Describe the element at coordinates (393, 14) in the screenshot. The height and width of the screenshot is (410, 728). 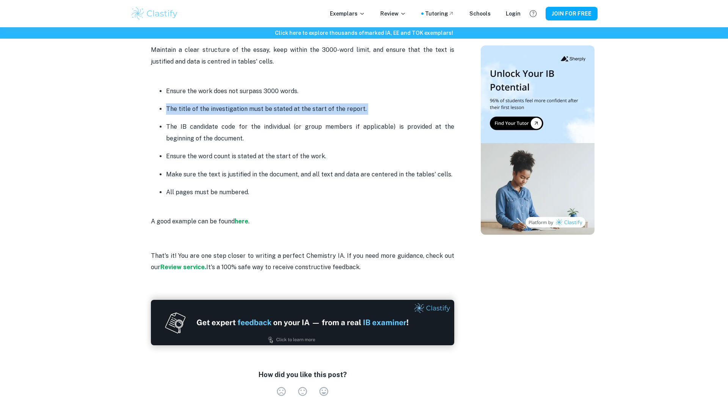
I see `p: Review` at that location.